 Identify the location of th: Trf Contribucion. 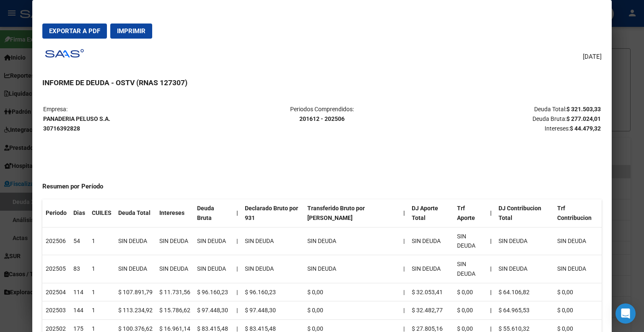
(578, 213).